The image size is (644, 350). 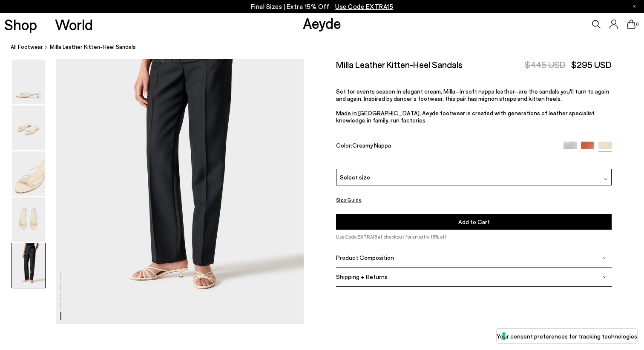 I want to click on div: Color:, so click(x=445, y=146).